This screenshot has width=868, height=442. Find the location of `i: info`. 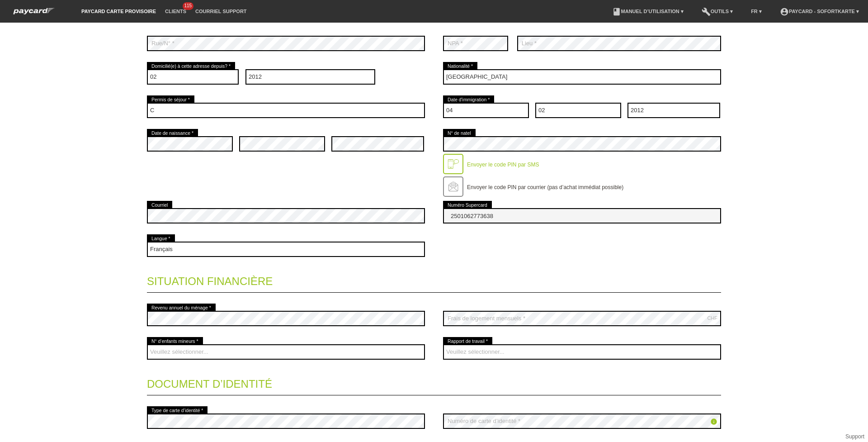

i: info is located at coordinates (714, 421).